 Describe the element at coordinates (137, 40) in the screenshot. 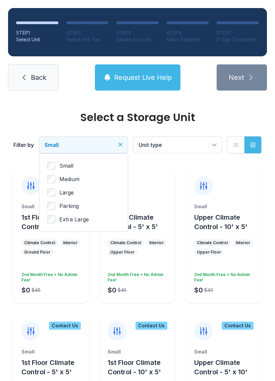

I see `div: Create Account` at that location.